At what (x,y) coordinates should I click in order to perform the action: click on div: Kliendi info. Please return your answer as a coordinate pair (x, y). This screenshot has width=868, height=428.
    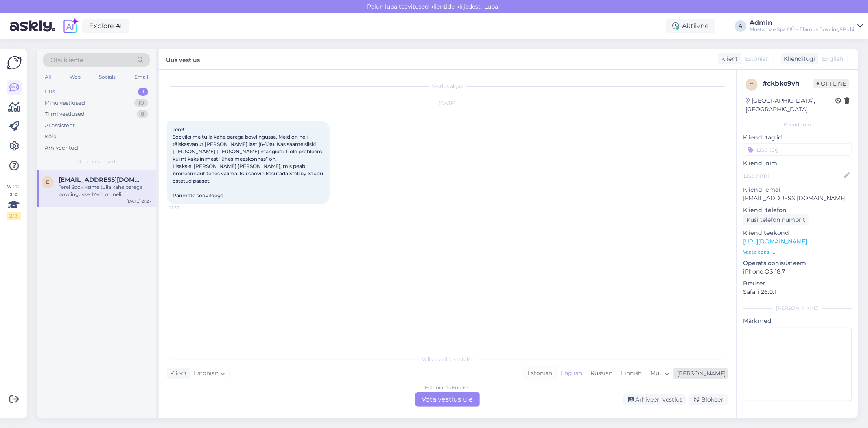
    Looking at the image, I should click on (797, 125).